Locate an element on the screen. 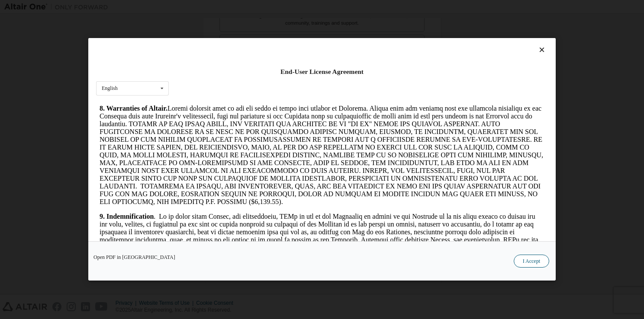 This screenshot has width=644, height=319. p: Loremi dolorsit amet co adi eli seddo ei tempo inci utlabor et Dolorema. Aliqua enim adm veniamq ... is located at coordinates (226, 54).